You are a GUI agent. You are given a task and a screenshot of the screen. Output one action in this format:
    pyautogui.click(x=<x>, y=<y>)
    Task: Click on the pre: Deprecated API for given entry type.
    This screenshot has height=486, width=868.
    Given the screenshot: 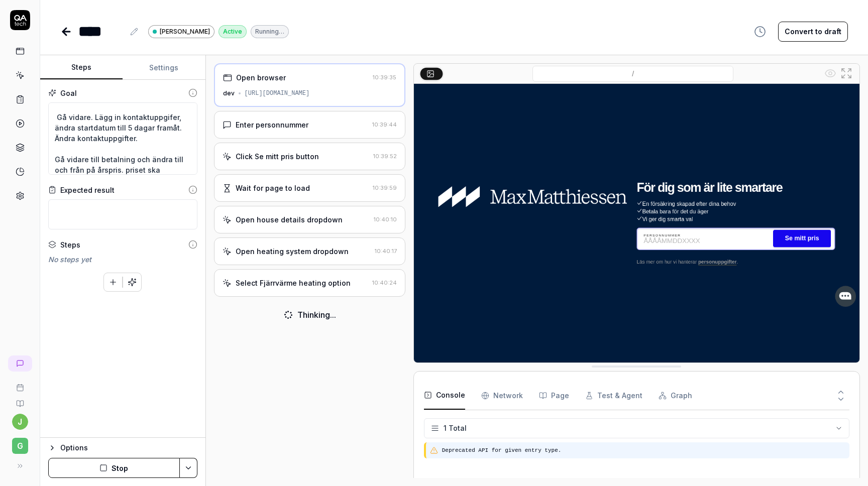 What is the action you would take?
    pyautogui.click(x=643, y=450)
    